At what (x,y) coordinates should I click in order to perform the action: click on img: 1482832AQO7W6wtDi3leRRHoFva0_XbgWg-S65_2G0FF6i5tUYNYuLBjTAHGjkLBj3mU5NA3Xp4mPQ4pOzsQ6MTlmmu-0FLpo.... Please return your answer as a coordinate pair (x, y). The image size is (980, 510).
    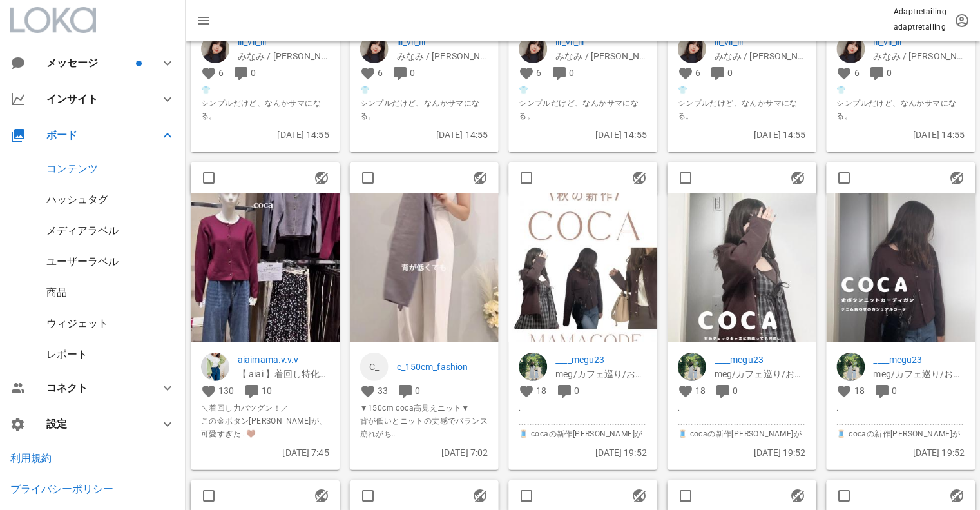
    Looking at the image, I should click on (265, 267).